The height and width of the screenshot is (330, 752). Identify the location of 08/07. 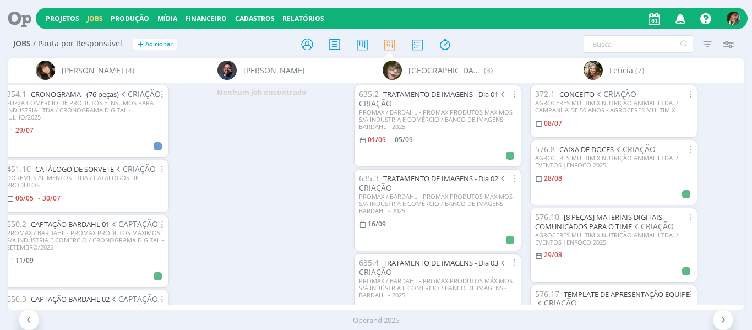
(552, 123).